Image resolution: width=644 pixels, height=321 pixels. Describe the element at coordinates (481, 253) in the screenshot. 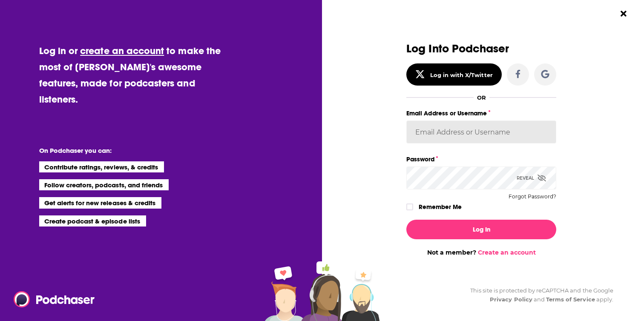

I see `div: Not a member?` at that location.